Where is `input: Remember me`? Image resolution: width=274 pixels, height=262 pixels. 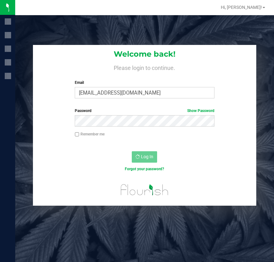
input: Remember me is located at coordinates (77, 135).